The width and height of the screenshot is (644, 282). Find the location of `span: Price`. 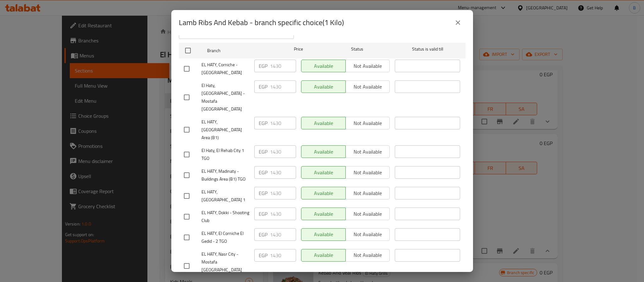

span: Price is located at coordinates (298, 49).